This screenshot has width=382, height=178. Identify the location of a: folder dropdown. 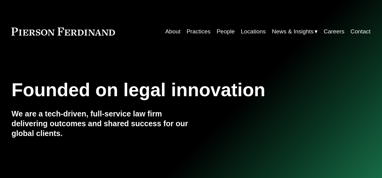
(294, 32).